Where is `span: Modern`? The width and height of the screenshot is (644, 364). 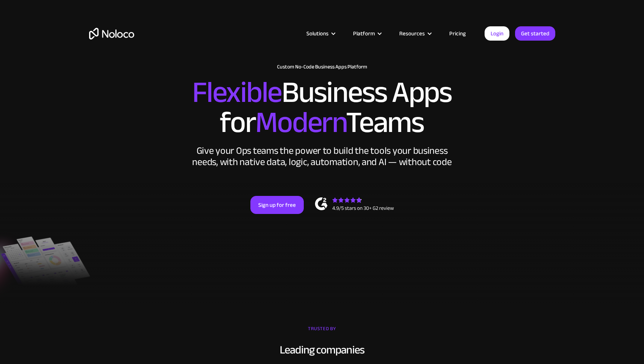
span: Modern is located at coordinates (300, 122).